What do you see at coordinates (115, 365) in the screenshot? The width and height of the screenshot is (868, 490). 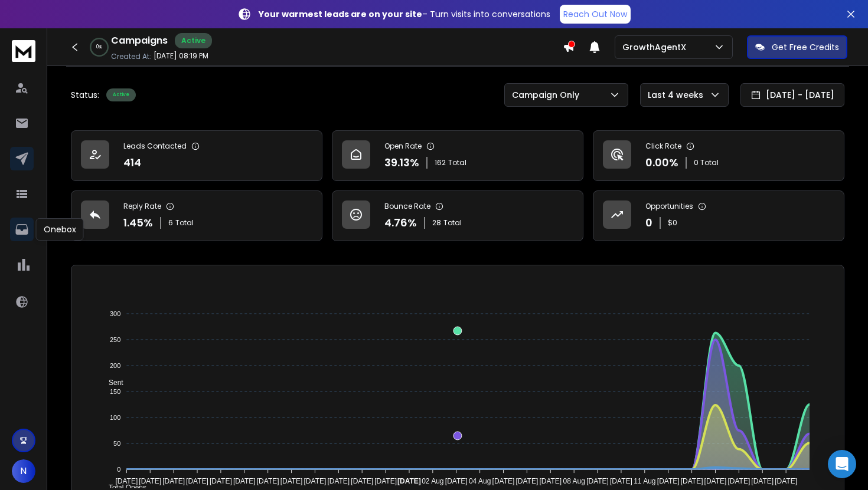 I see `tspan: 200` at bounding box center [115, 365].